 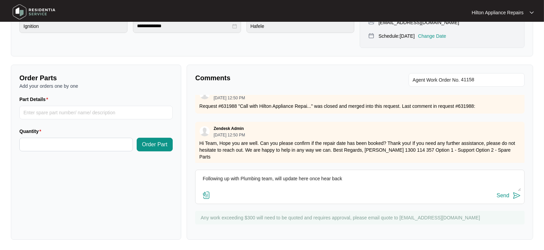 What do you see at coordinates (509, 195) in the screenshot?
I see `button: Send` at bounding box center [509, 195].